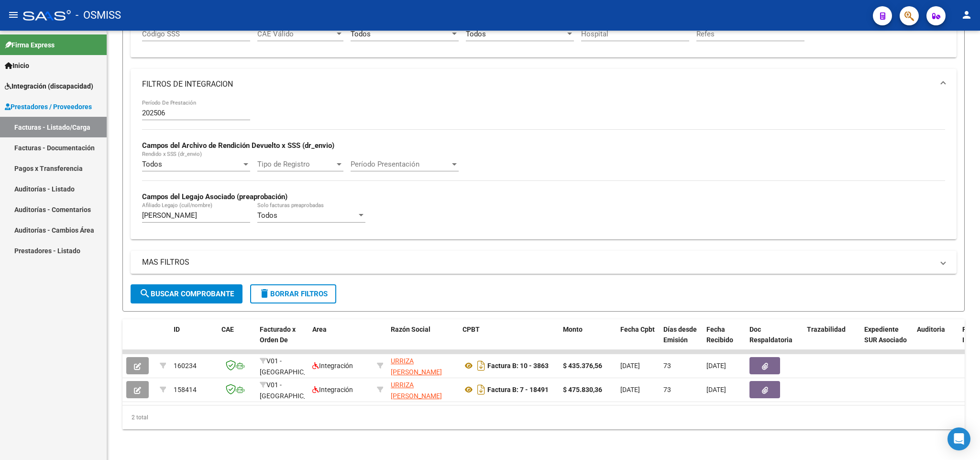  What do you see at coordinates (826, 329) in the screenshot?
I see `span: Trazabilidad` at bounding box center [826, 329].